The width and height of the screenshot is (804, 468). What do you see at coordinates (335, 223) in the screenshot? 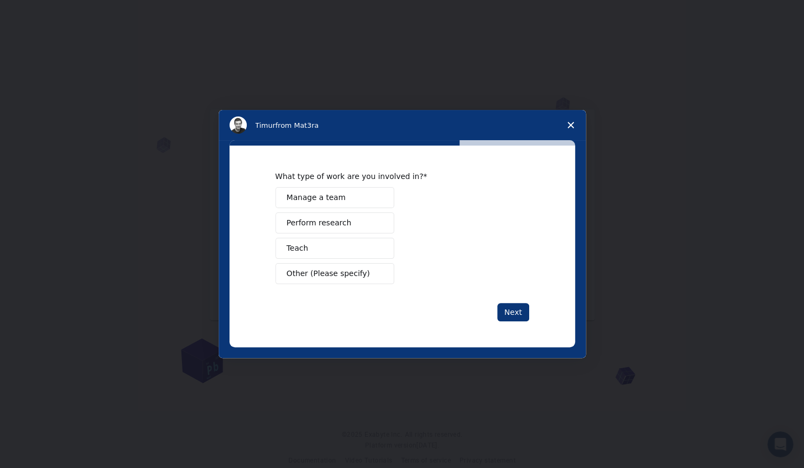
I see `button: Perform research` at bounding box center [335, 223].